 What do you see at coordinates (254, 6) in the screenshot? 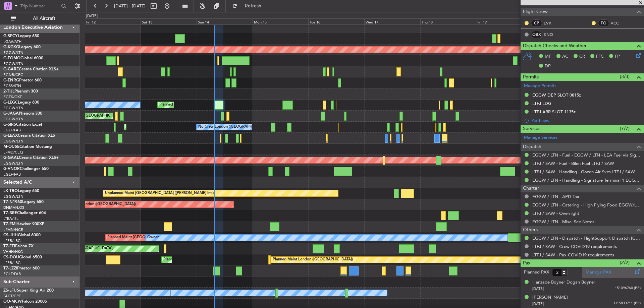
I see `span: Refresh` at bounding box center [254, 6].